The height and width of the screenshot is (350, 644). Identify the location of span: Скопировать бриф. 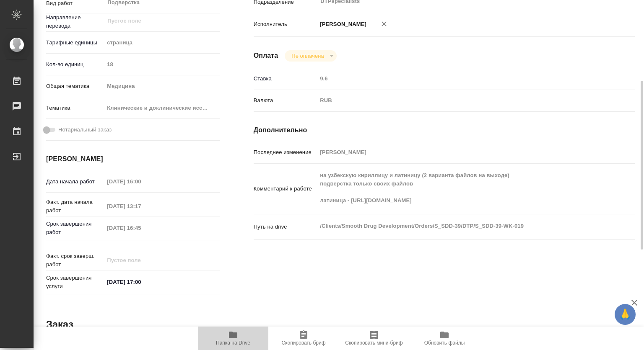
(303, 343).